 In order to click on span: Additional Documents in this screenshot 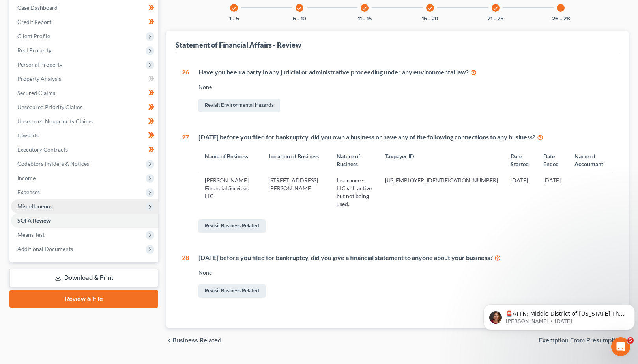, I will do `click(45, 248)`.